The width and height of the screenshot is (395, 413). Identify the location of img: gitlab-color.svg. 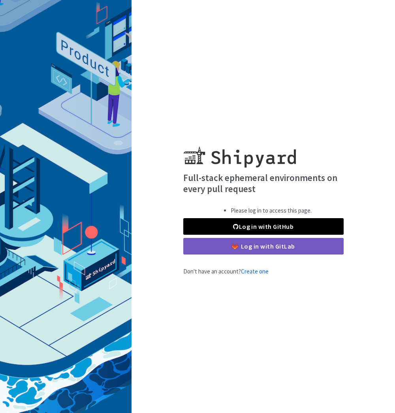
(235, 246).